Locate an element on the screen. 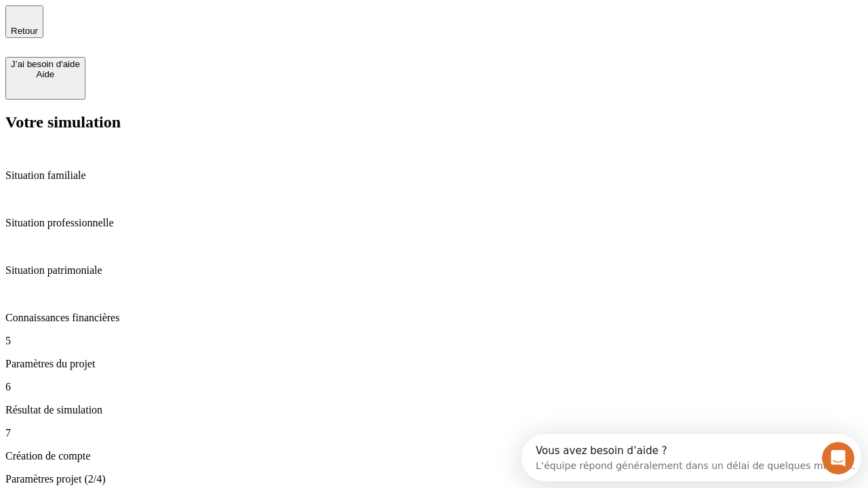  button: Retour is located at coordinates (25, 22).